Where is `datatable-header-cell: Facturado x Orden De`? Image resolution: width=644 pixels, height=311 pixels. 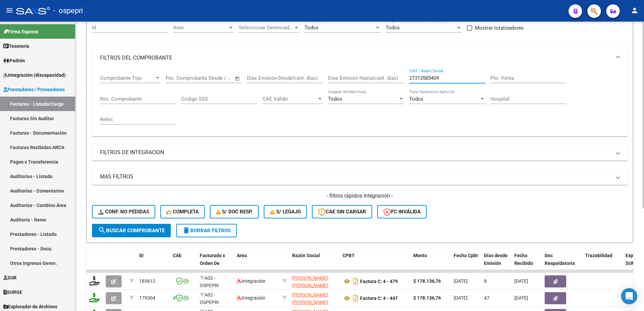 datatable-header-cell: Facturado x Orden De is located at coordinates (216, 263).